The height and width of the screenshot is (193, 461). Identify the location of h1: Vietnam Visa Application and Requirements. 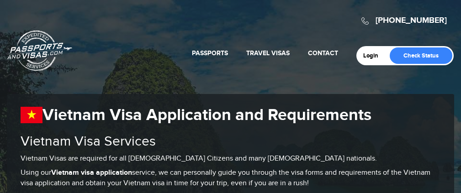
(230, 115).